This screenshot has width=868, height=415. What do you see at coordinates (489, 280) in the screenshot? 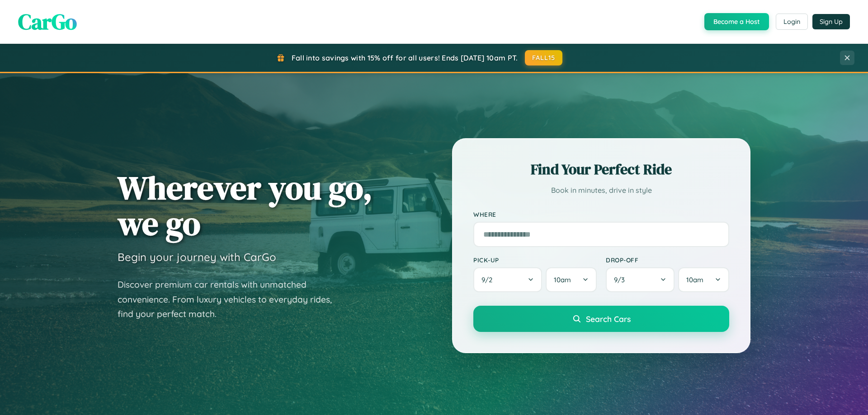
I see `span: 9 / 2` at bounding box center [489, 280].